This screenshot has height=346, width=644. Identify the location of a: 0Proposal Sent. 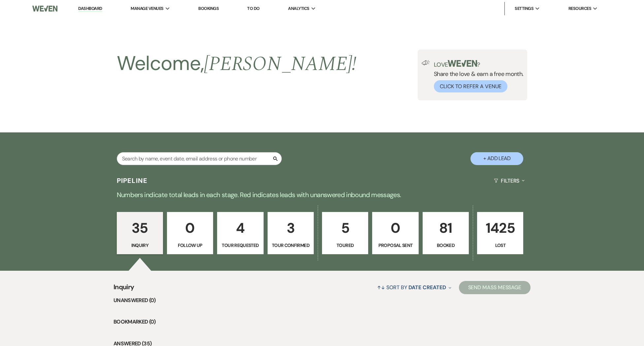
(395, 233).